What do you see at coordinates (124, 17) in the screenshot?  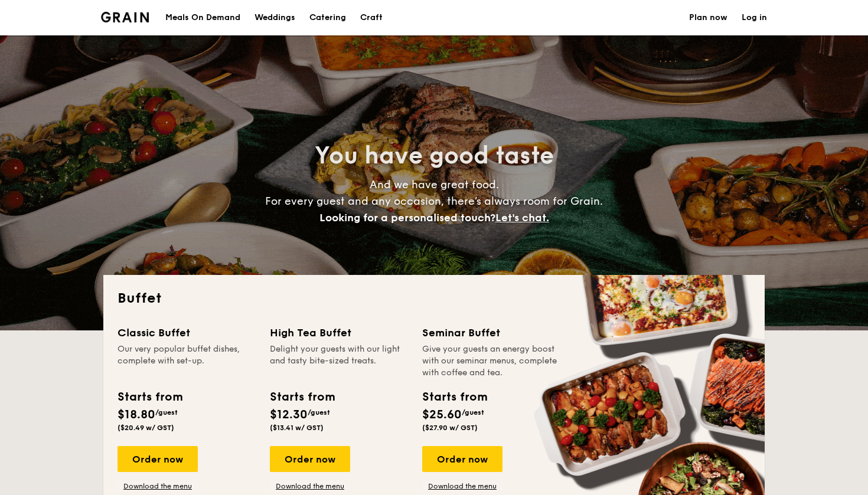 I see `a: Logotype` at bounding box center [124, 17].